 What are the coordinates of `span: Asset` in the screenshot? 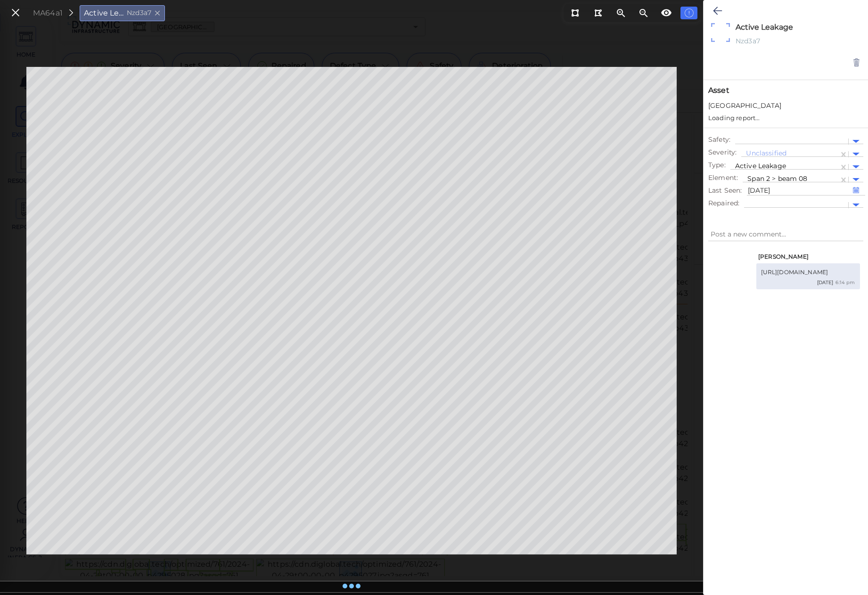 It's located at (786, 91).